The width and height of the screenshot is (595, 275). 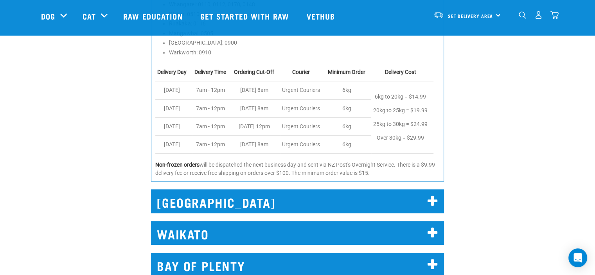 What do you see at coordinates (400, 117) in the screenshot?
I see `p: 6kg to 20kg = $14.99 20kg to 25kg = $19.99 25kg to 30kg = $24.99 Over 30kg = $29.99` at bounding box center [400, 117].